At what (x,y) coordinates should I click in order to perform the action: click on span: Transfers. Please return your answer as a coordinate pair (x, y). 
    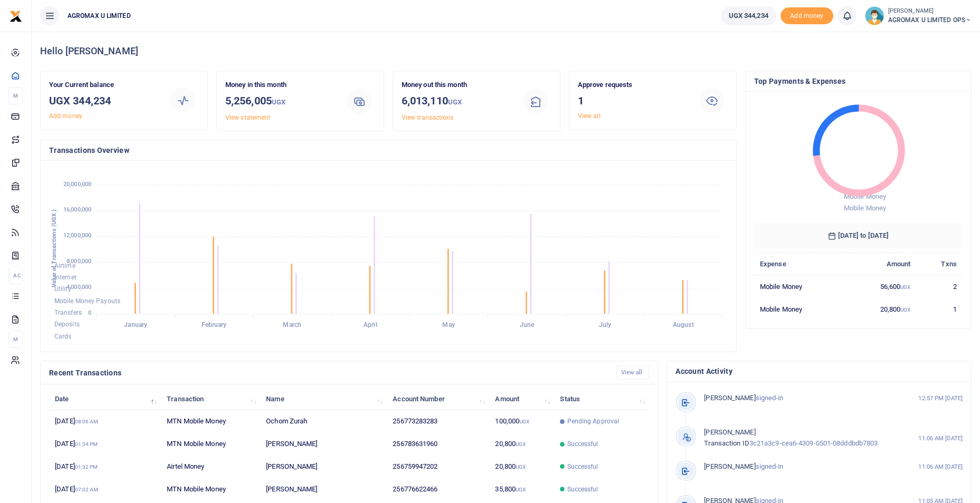
    Looking at the image, I should click on (68, 313).